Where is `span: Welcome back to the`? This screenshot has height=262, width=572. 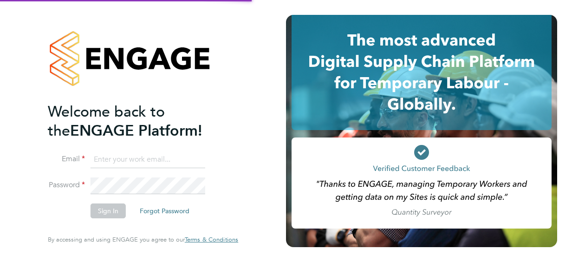
span: Welcome back to the is located at coordinates (106, 121).